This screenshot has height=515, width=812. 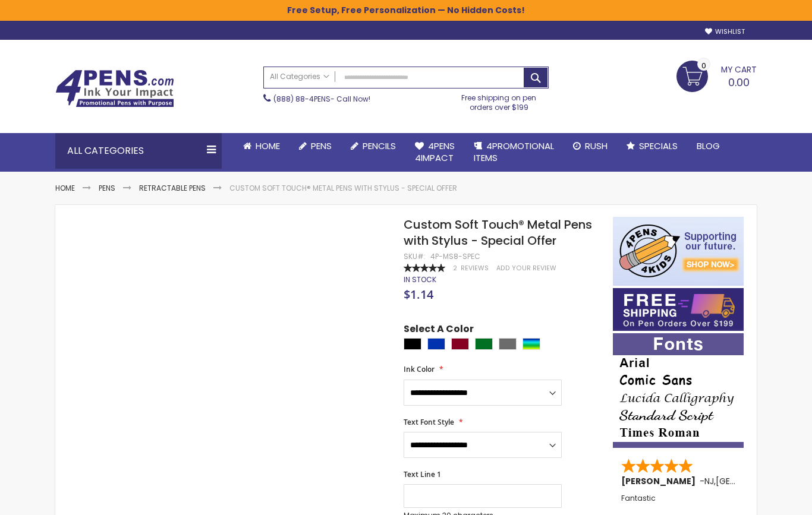 I want to click on img: 4pens 4 kids, so click(x=678, y=251).